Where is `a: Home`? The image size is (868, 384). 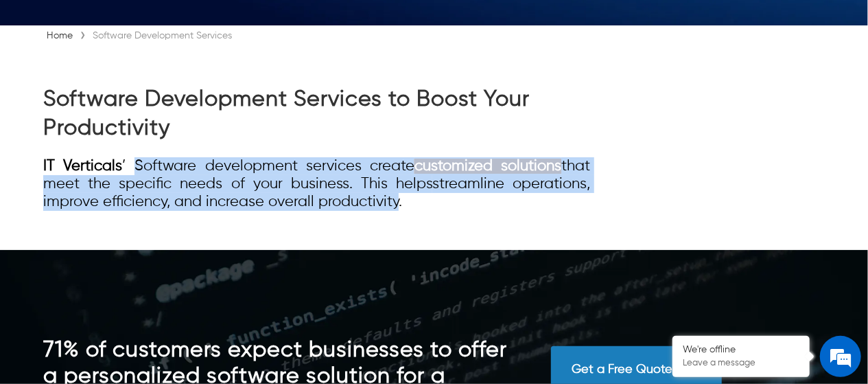
a: Home is located at coordinates (60, 36).